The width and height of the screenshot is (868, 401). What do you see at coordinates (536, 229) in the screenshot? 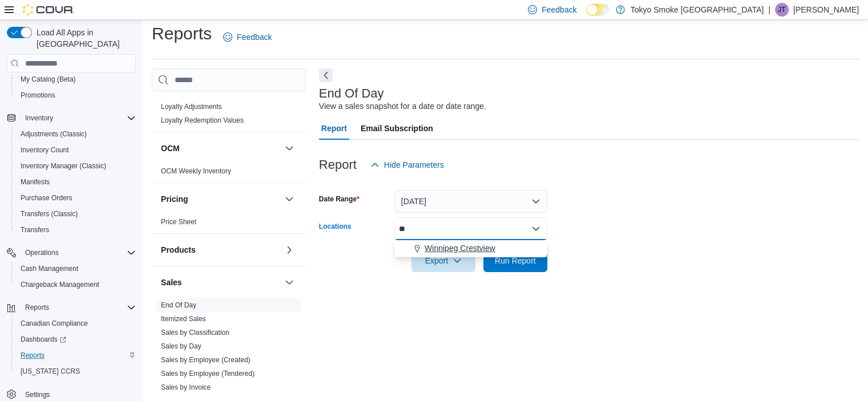
I see `button: Close list of options` at bounding box center [536, 229].